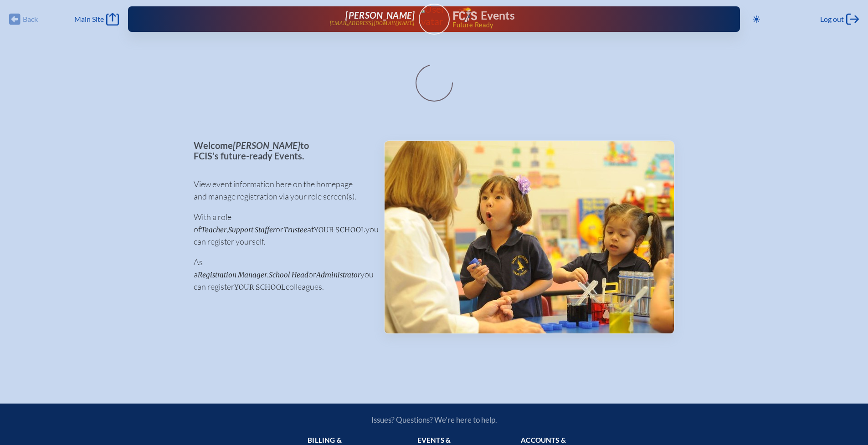 Image resolution: width=868 pixels, height=445 pixels. What do you see at coordinates (434, 19) in the screenshot?
I see `a: User Avatar` at bounding box center [434, 19].